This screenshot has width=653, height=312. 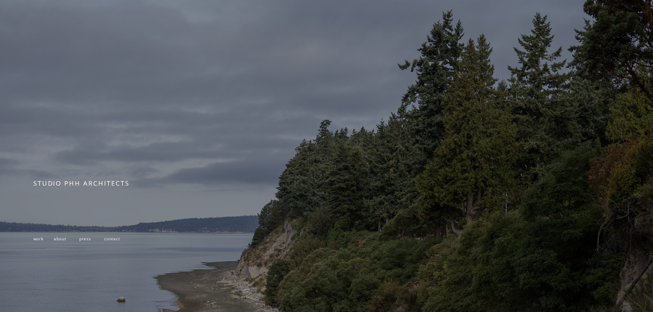 What do you see at coordinates (38, 239) in the screenshot?
I see `span: work` at bounding box center [38, 239].